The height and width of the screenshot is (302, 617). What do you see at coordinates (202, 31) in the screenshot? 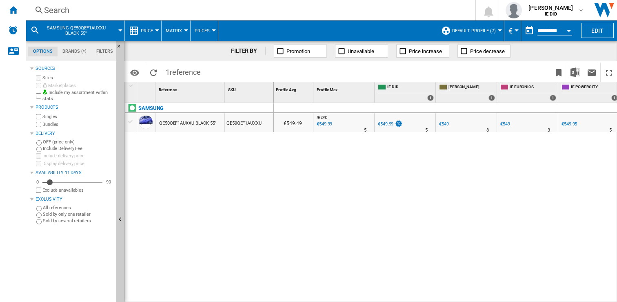
I see `span: Prices` at bounding box center [202, 31].